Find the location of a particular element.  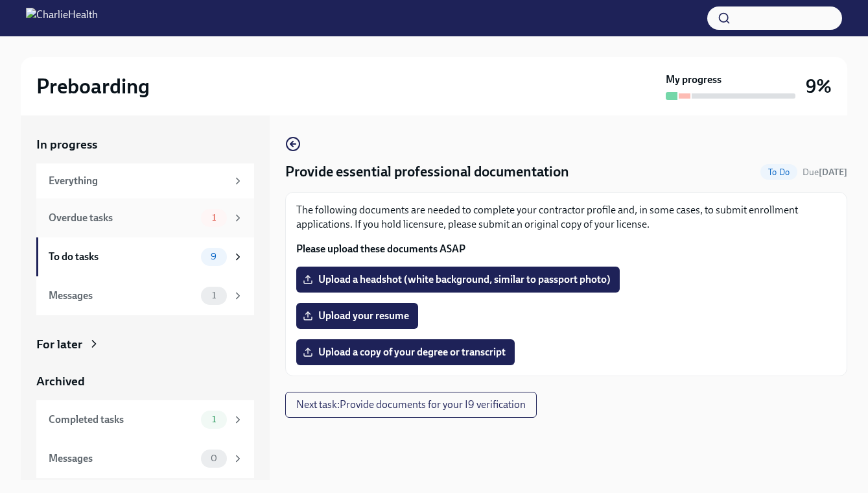

span: 9 is located at coordinates (213, 256).